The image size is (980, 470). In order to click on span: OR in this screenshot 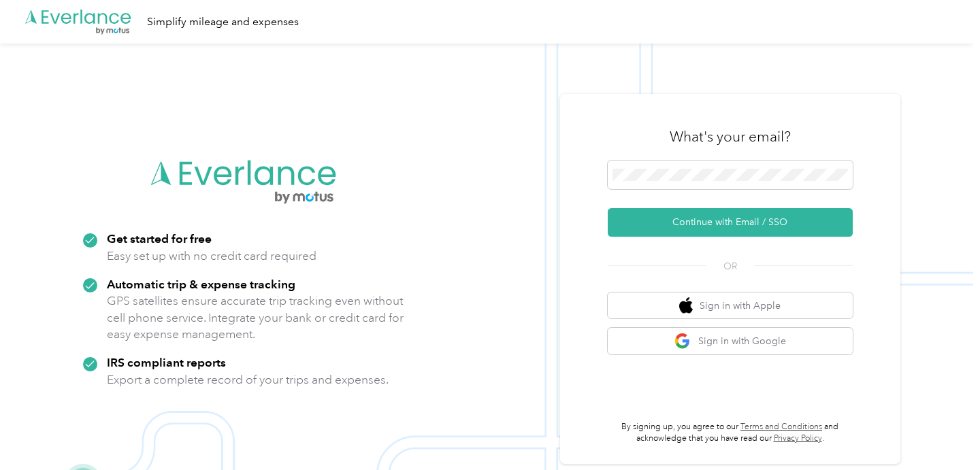, I will do `click(730, 266)`.